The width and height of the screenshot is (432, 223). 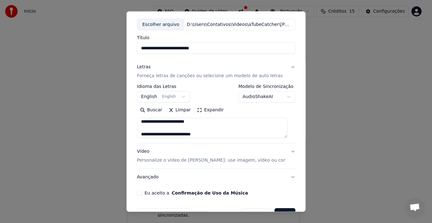 I want to click on label: Idioma das Letras, so click(x=163, y=86).